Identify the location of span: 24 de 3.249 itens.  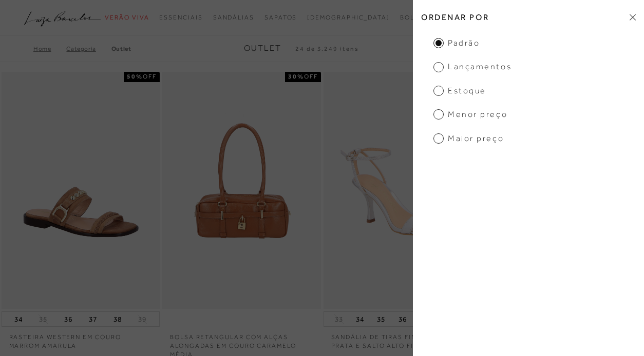
(327, 49).